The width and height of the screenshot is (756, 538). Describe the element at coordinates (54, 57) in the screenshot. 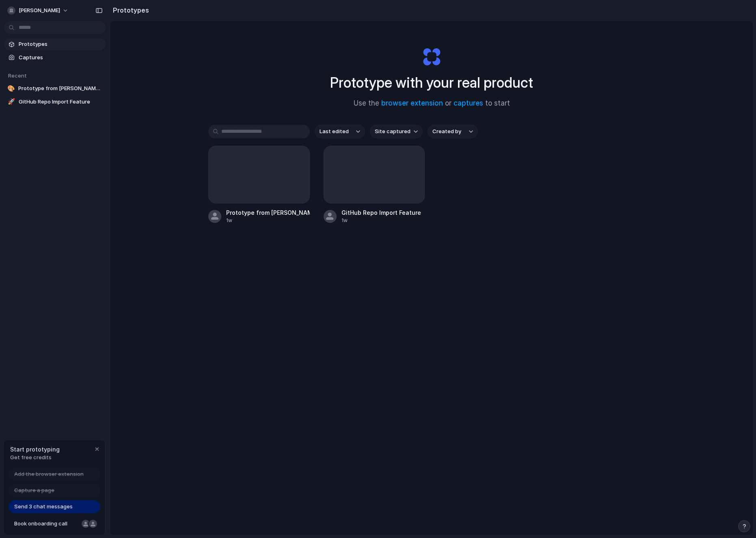

I see `a: Captures` at that location.